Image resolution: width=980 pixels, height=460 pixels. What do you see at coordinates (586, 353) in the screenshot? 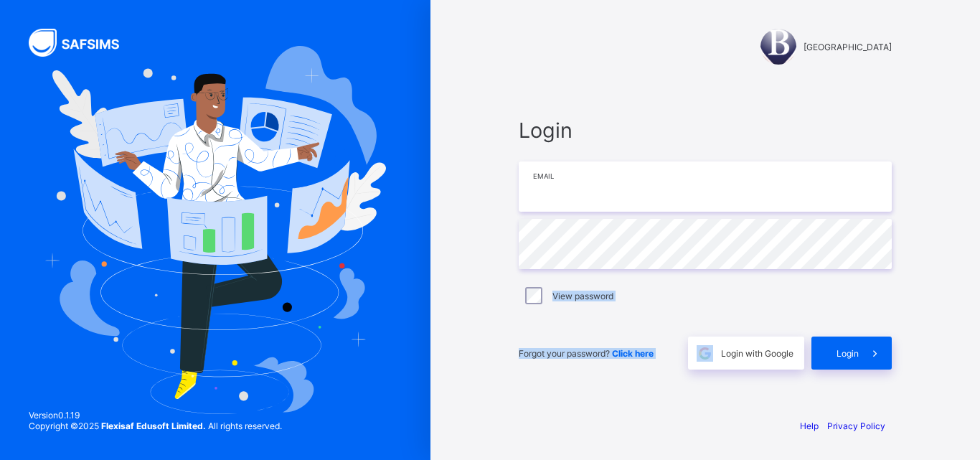
I see `span: Forgot your password?` at bounding box center [586, 353].